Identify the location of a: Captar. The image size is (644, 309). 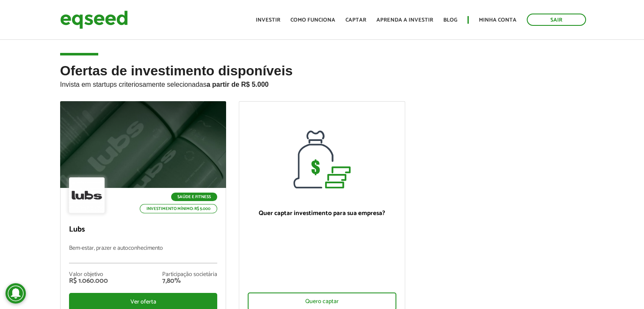
(355, 20).